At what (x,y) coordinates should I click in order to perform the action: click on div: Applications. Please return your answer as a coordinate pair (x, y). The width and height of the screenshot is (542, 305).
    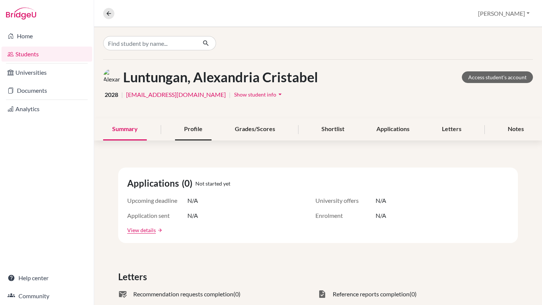
    Looking at the image, I should click on (393, 129).